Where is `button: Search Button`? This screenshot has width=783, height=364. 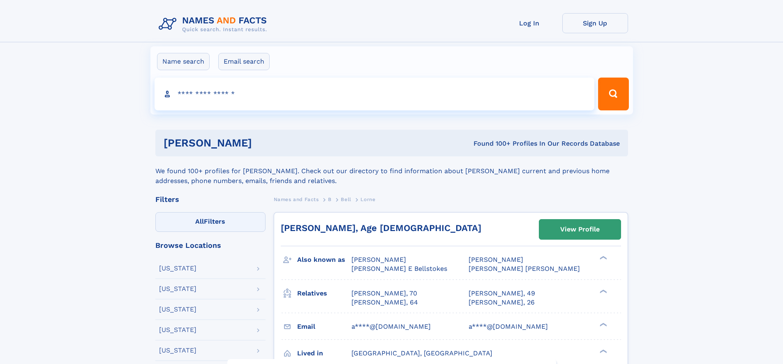
button: Search Button is located at coordinates (613, 94).